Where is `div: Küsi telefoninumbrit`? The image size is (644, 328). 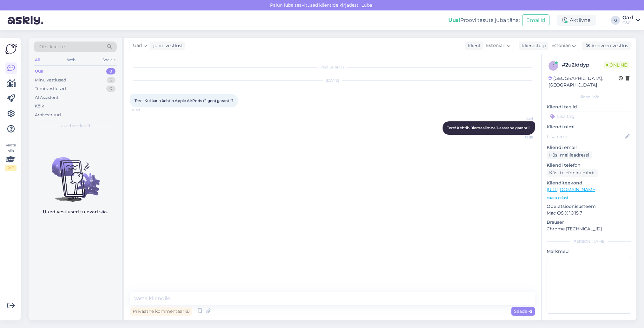
div: Küsi telefoninumbrit is located at coordinates (572, 173).